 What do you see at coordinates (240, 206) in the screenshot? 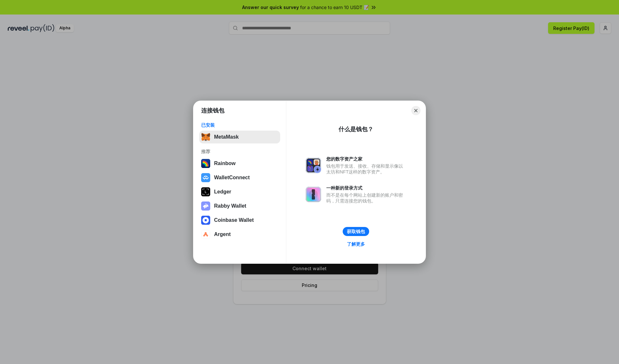
I see `button: Rabby Wallet` at bounding box center [240, 206].